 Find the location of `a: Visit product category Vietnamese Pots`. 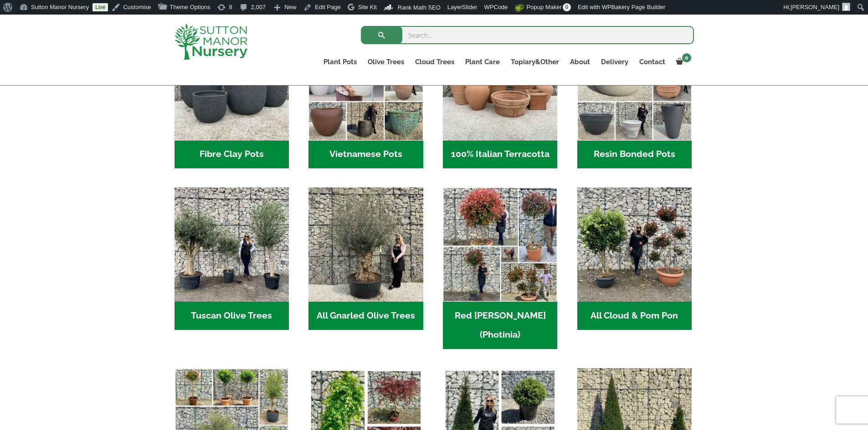

a: Visit product category Vietnamese Pots is located at coordinates (365, 97).